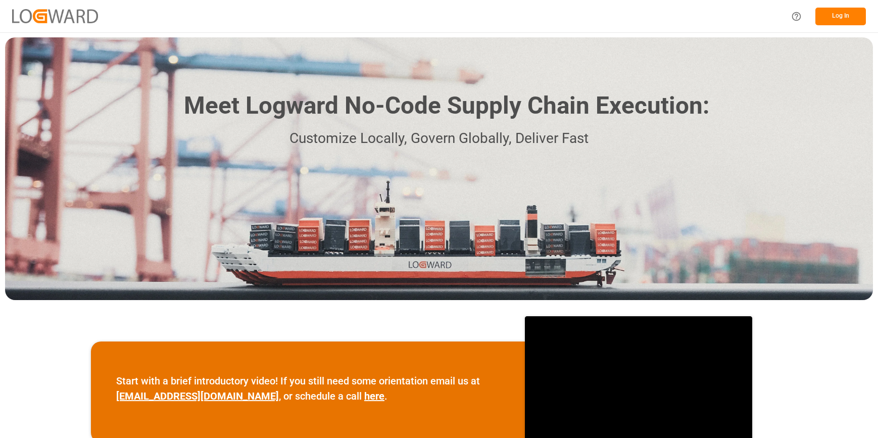 The height and width of the screenshot is (438, 878). I want to click on a: here, so click(374, 396).